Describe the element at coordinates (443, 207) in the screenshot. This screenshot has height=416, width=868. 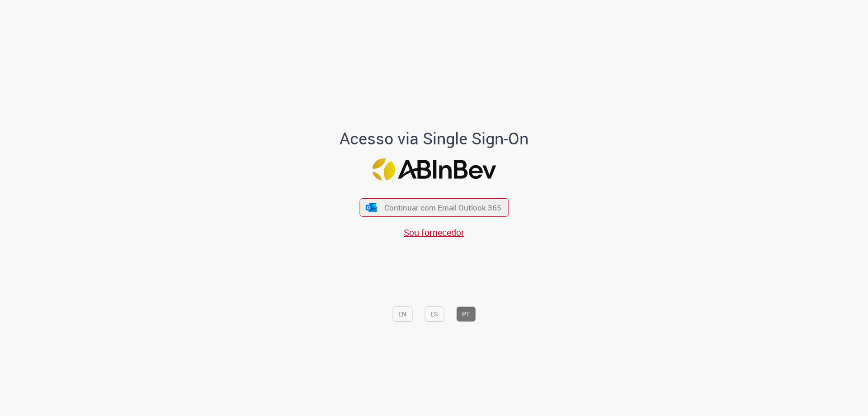
I see `span: Continuar com Email Outlook 365` at that location.